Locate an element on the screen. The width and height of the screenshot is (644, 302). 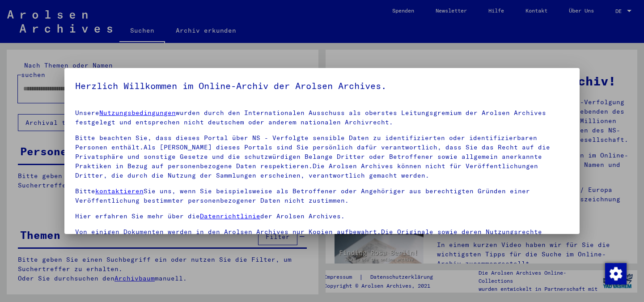
h5: Herzlich Willkommen im Online-Archiv der Arolsen Archives. is located at coordinates (322, 86).